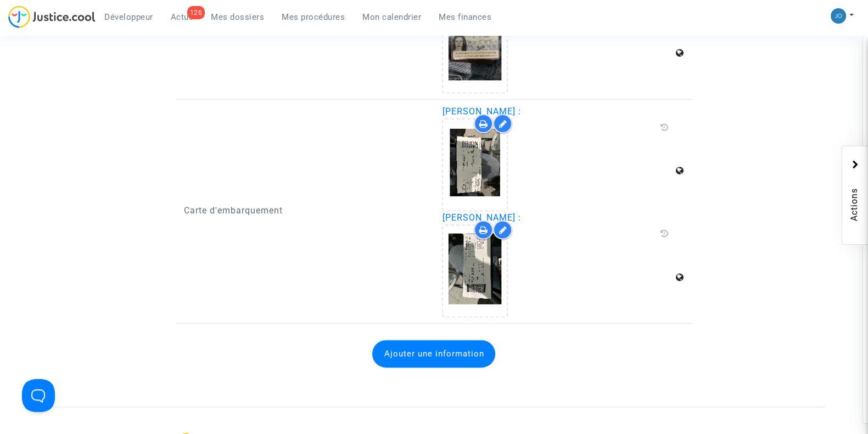  Describe the element at coordinates (313, 17) in the screenshot. I see `a: Mes procédures` at that location.